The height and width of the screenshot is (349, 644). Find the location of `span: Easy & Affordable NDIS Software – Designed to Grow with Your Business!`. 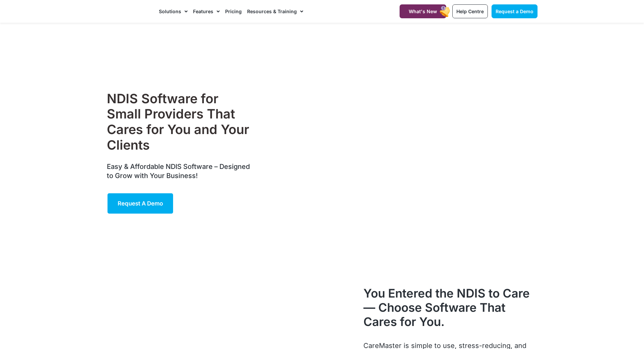

span: Easy & Affordable NDIS Software – Designed to Grow with Your Business! is located at coordinates (178, 171).